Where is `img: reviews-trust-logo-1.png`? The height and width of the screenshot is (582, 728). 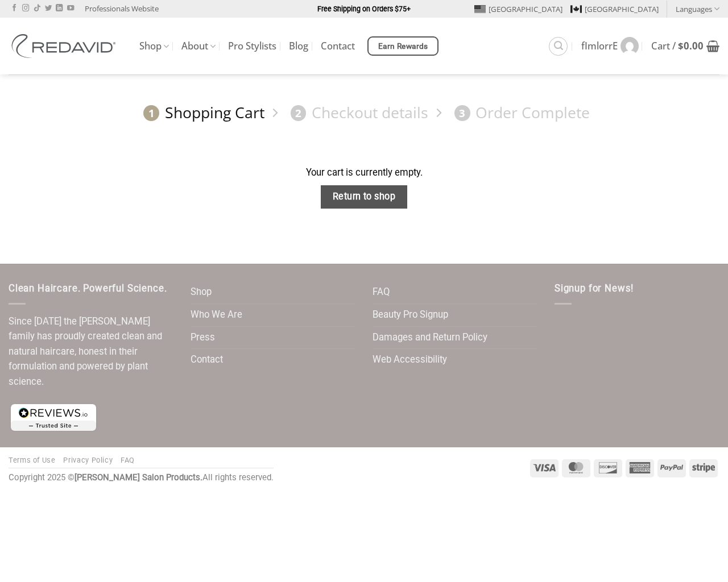 img: reviews-trust-logo-1.png is located at coordinates (53, 417).